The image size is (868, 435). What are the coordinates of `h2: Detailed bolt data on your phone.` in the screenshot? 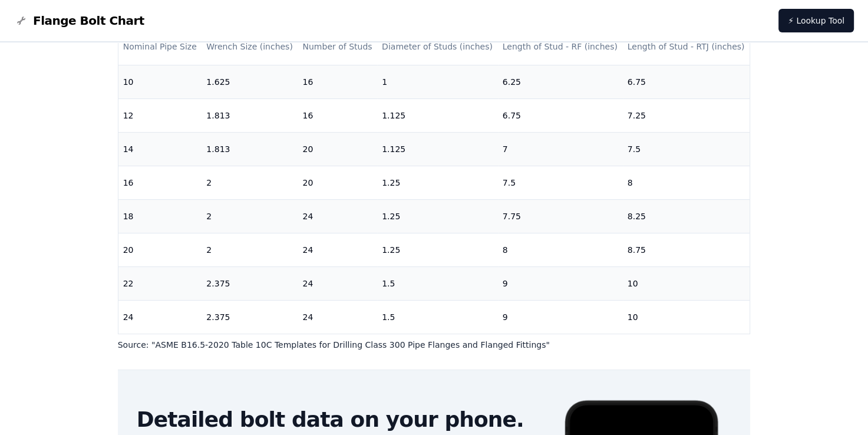 It's located at (339, 419).